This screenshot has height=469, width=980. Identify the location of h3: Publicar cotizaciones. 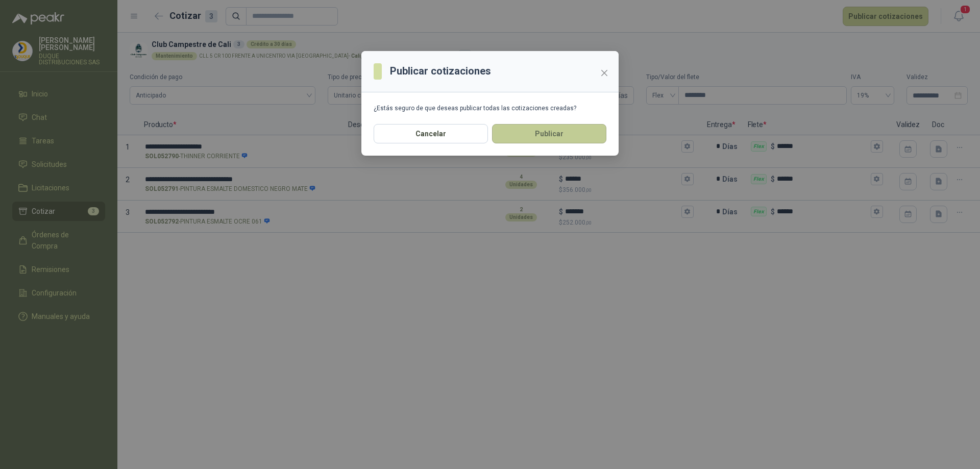
(441, 71).